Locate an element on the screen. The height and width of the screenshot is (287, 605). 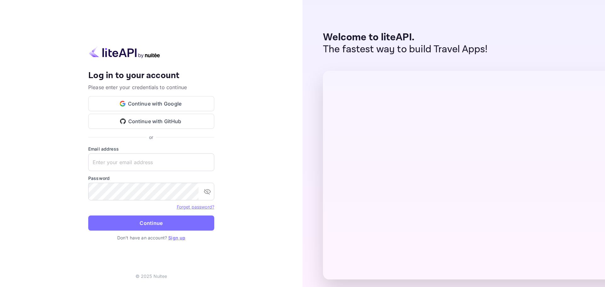
button: toggle password visibility is located at coordinates (207, 192).